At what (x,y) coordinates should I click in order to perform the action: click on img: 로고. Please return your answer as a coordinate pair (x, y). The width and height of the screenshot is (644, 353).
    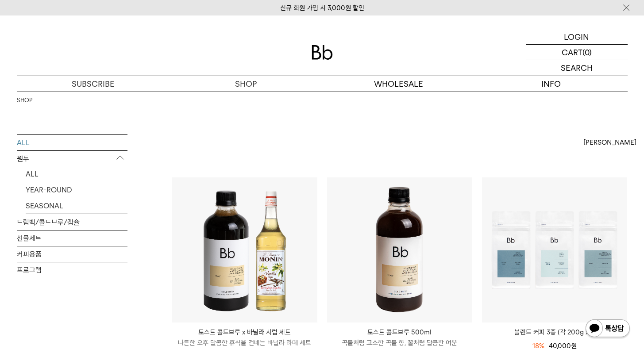
    Looking at the image, I should click on (323, 52).